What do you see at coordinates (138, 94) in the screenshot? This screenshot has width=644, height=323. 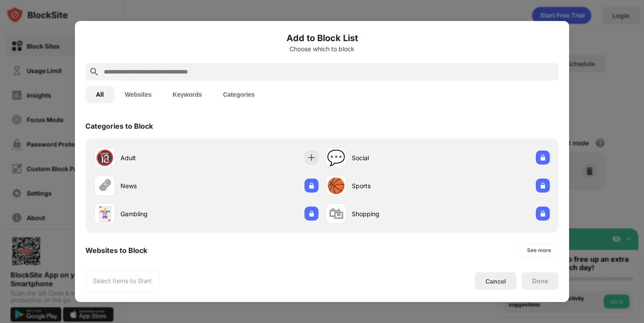 I see `button: Websites` at bounding box center [138, 94].